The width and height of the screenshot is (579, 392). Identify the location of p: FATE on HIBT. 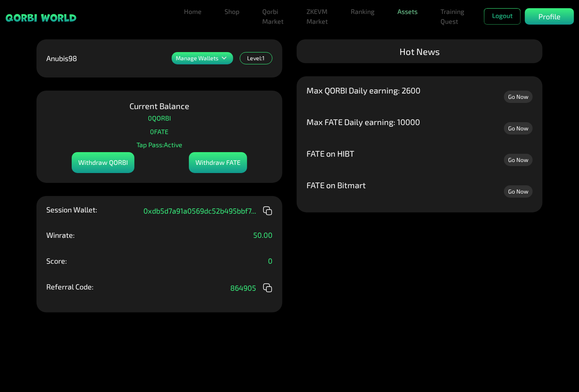
(330, 154).